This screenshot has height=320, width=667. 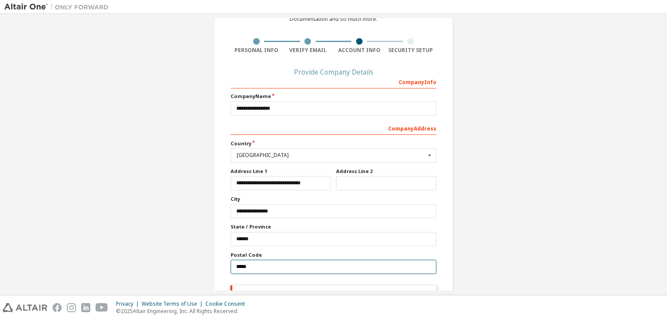 What do you see at coordinates (333, 199) in the screenshot?
I see `label: City` at bounding box center [333, 199].